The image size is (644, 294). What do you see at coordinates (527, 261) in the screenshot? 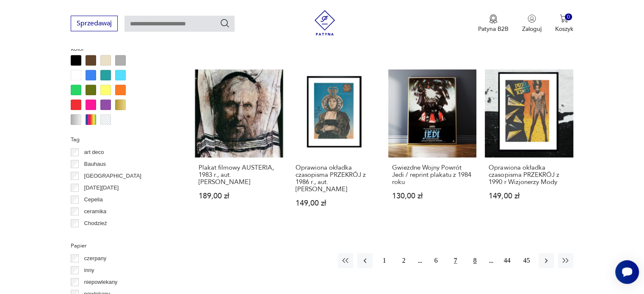
I see `button: 45` at bounding box center [527, 261].